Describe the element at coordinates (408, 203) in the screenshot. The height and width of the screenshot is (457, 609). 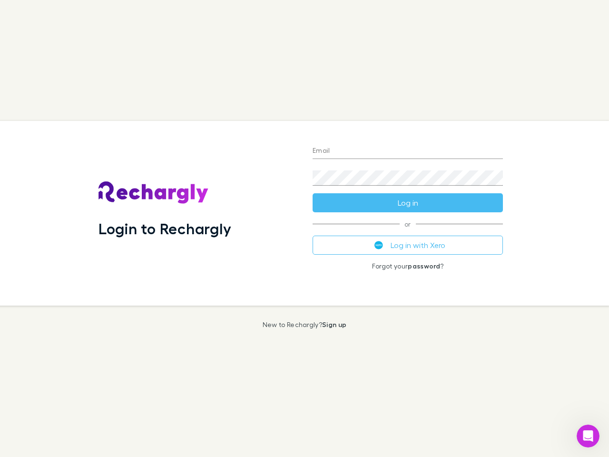
I see `button: Log in` at that location.